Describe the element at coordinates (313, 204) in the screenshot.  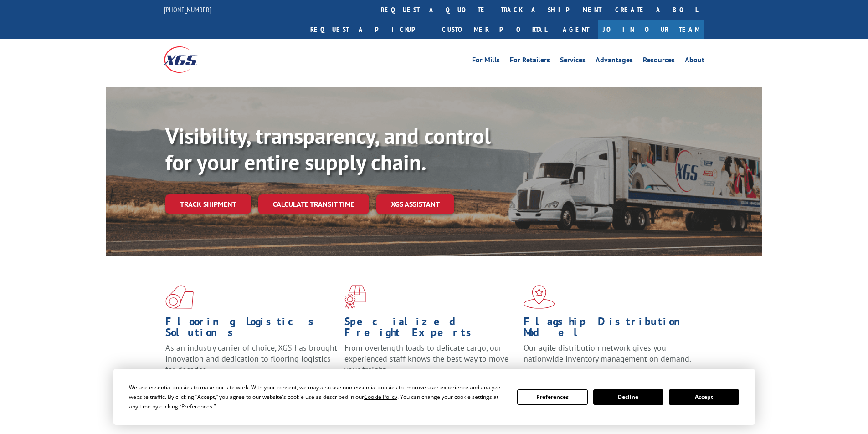
I see `a: Calculate transit time` at that location.